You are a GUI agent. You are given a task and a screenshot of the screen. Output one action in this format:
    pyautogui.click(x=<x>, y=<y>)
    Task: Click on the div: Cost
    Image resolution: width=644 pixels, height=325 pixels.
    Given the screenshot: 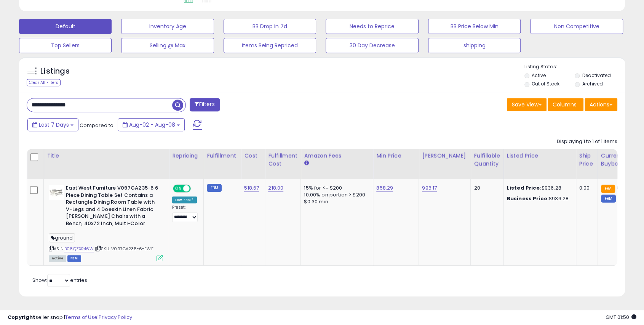 What is the action you would take?
    pyautogui.click(x=253, y=156)
    